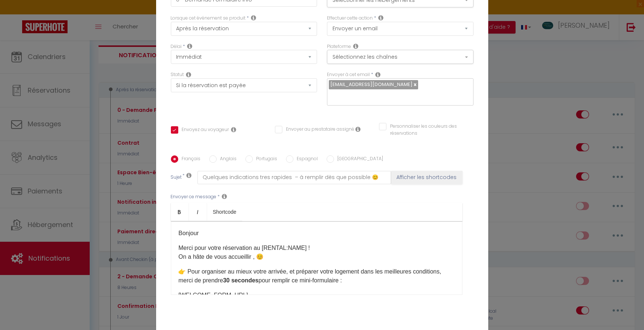 The height and width of the screenshot is (330, 644). Describe the element at coordinates (317, 276) in the screenshot. I see `p: 👉 Pour organiser au mieux votre arrivée, et préparer votre logement dans les meilleures condition...` at that location.